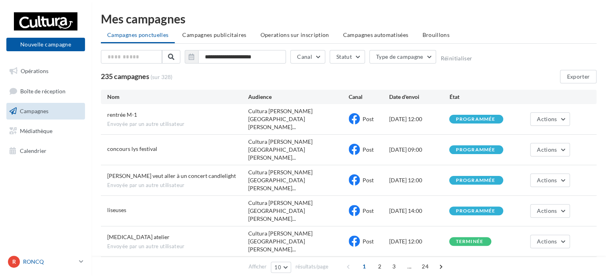 The image size is (606, 276). I want to click on span: Léa veut aller à un concert candlelight, so click(171, 175).